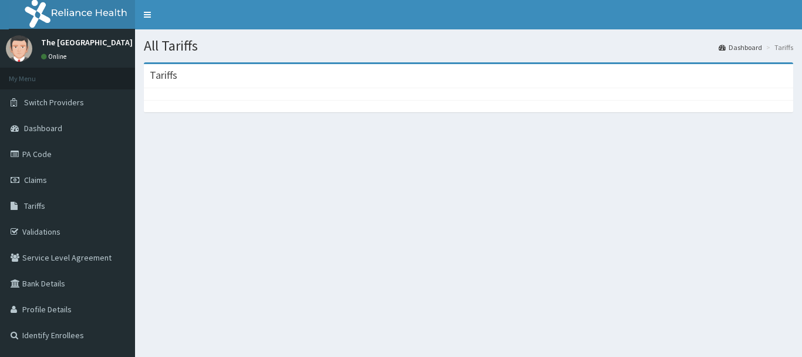 The image size is (802, 357). What do you see at coordinates (55, 56) in the screenshot?
I see `a: Online` at bounding box center [55, 56].